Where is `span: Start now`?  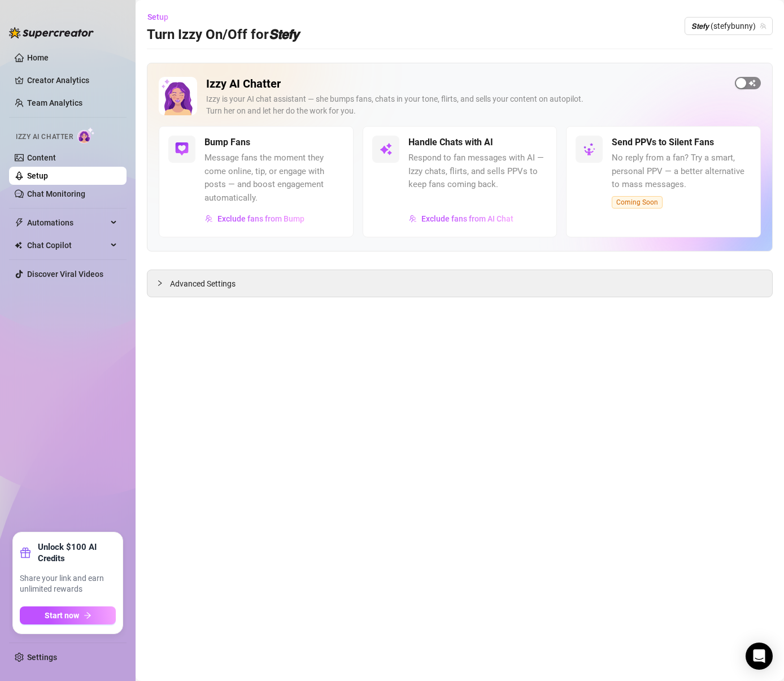
span: Start now is located at coordinates (61, 615).